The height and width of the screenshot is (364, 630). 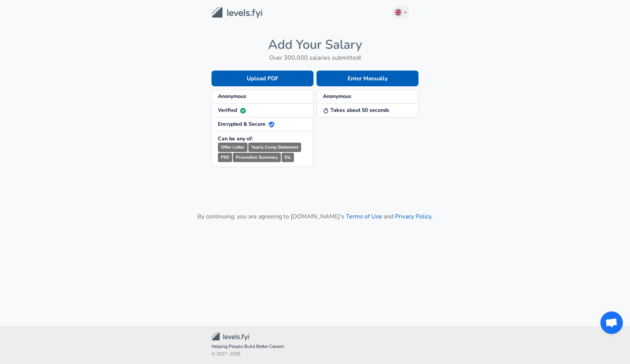 I want to click on a: Privacy Policy, so click(x=413, y=216).